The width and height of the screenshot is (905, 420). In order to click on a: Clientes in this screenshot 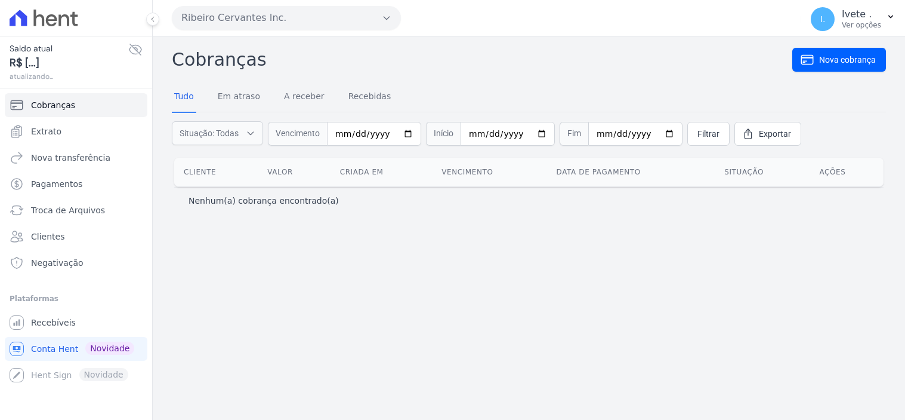, I will do `click(76, 236)`.